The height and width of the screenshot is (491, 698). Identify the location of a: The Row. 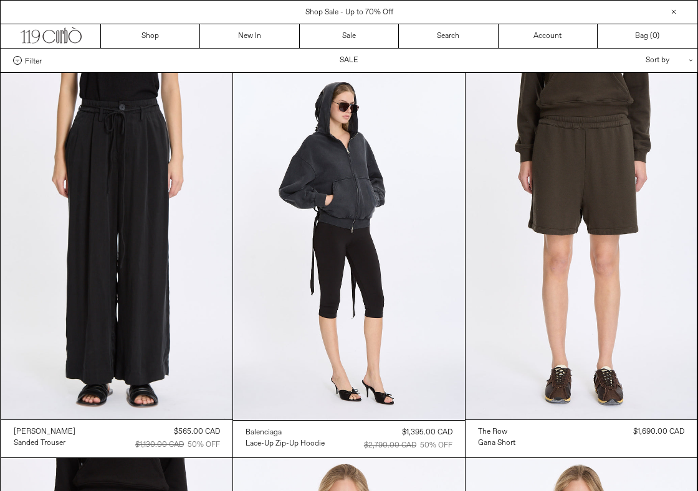
(496, 432).